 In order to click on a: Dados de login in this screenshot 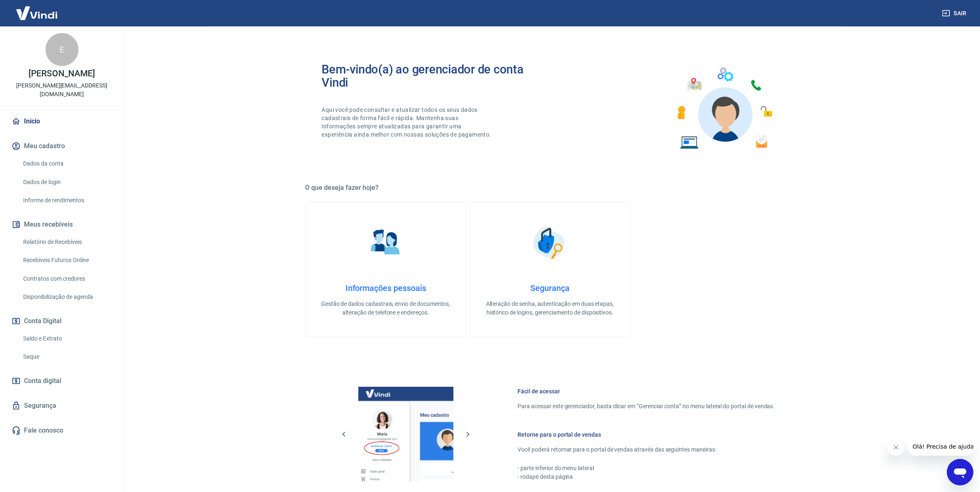, I will do `click(66, 182)`.